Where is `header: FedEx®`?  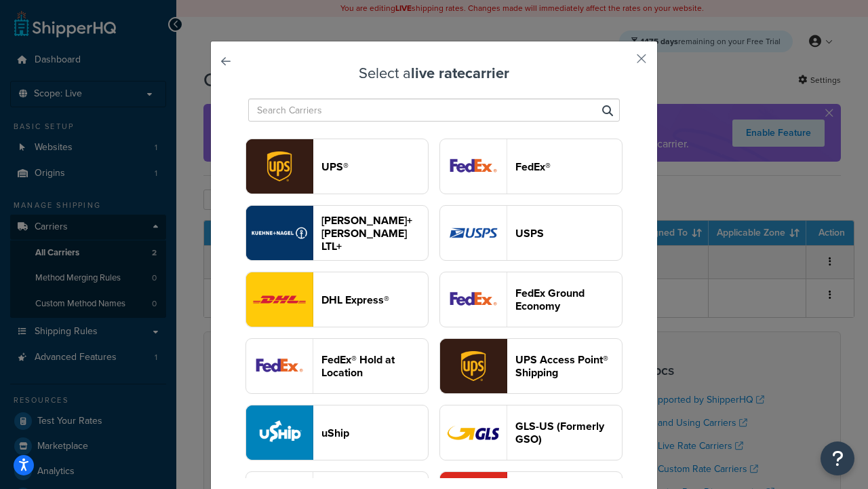 header: FedEx® is located at coordinates (569, 166).